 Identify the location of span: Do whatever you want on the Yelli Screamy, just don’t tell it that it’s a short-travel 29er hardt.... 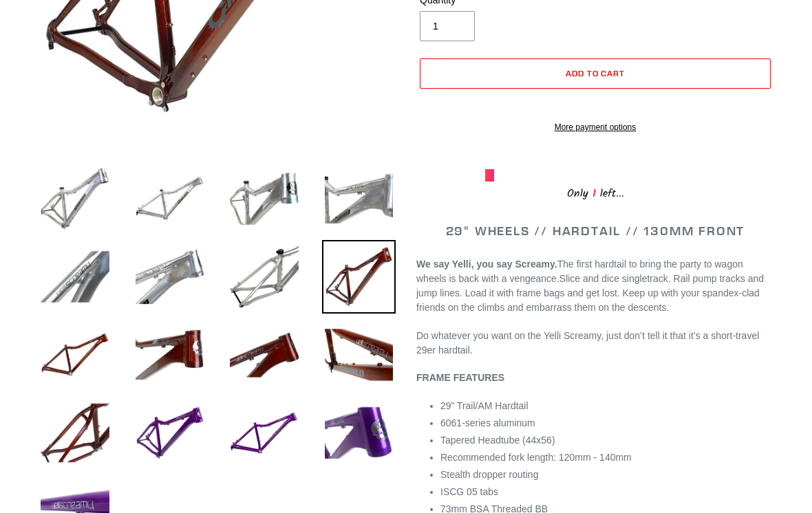
(587, 342).